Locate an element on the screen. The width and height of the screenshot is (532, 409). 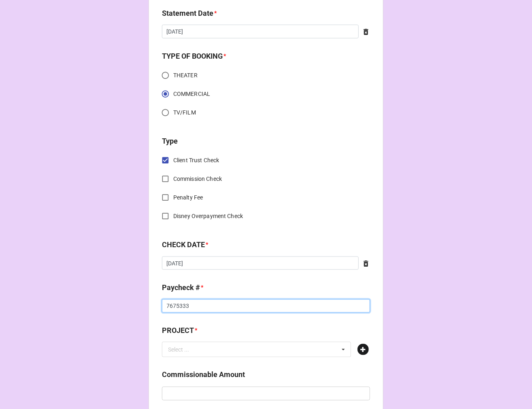
label: Statement Date is located at coordinates (187, 13).